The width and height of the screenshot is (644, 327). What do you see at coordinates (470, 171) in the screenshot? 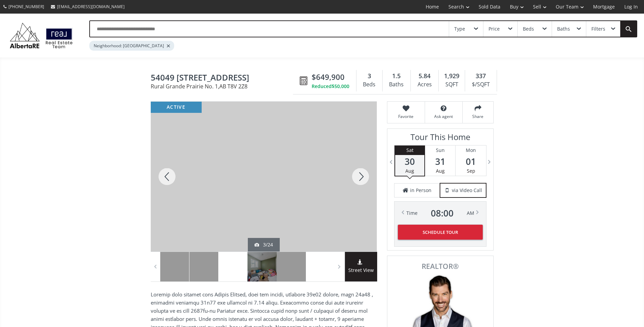
I see `span: Sep` at bounding box center [470, 171].